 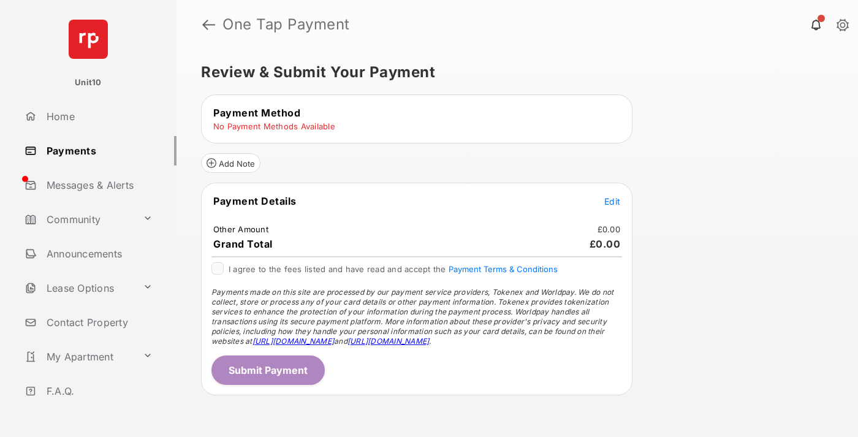 I want to click on span: Payment Method, so click(x=257, y=113).